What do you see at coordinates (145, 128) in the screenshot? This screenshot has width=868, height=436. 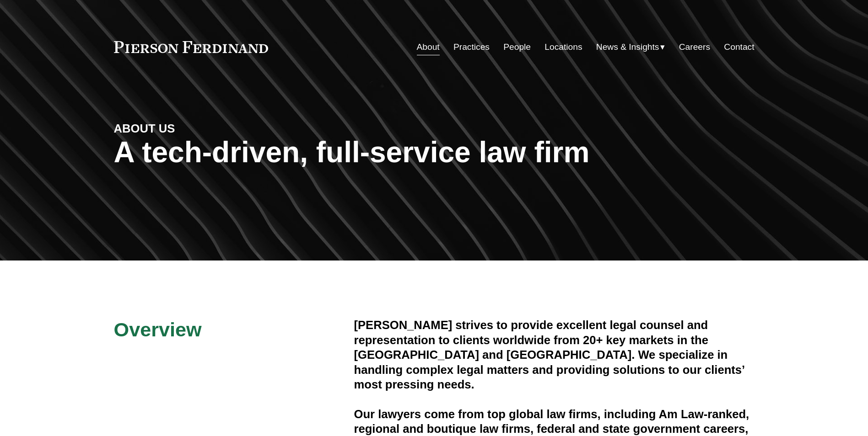 I see `strong: ABOUT US` at bounding box center [145, 128].